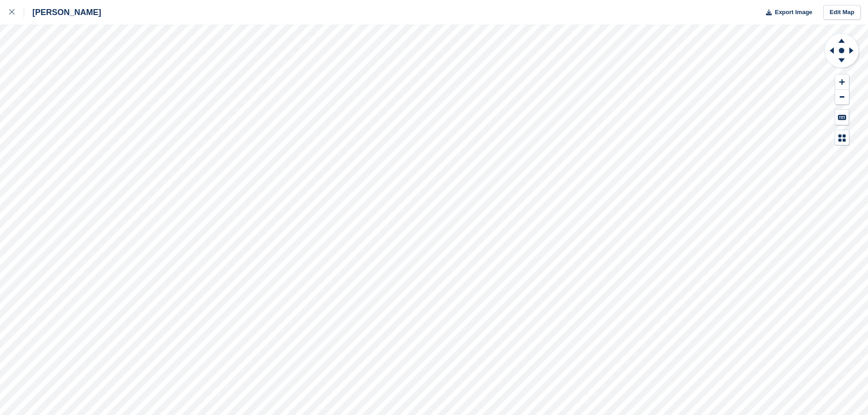 Image resolution: width=868 pixels, height=415 pixels. What do you see at coordinates (786, 12) in the screenshot?
I see `button: Export Image` at bounding box center [786, 12].